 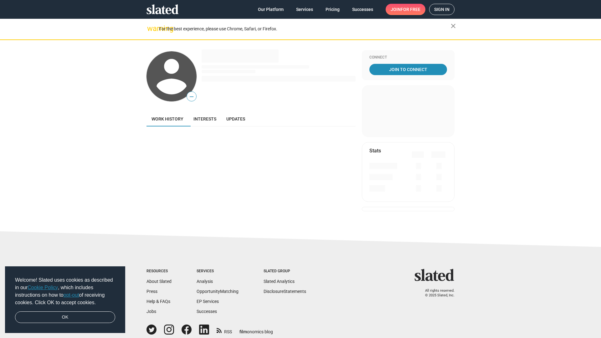 What do you see at coordinates (159, 272) in the screenshot?
I see `div: Resources` at bounding box center [159, 272].